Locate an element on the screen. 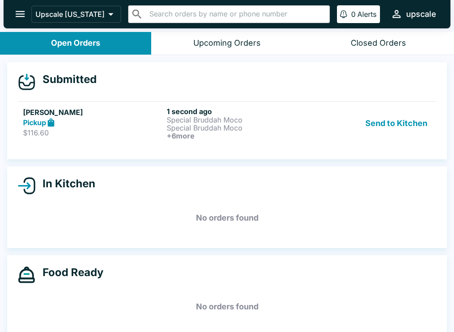 This screenshot has width=454, height=332. button: Send to Kitchen is located at coordinates (396, 123).